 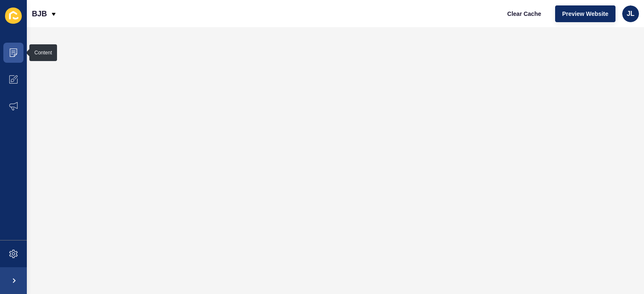 What do you see at coordinates (524, 14) in the screenshot?
I see `button: Clear Cache` at bounding box center [524, 14].